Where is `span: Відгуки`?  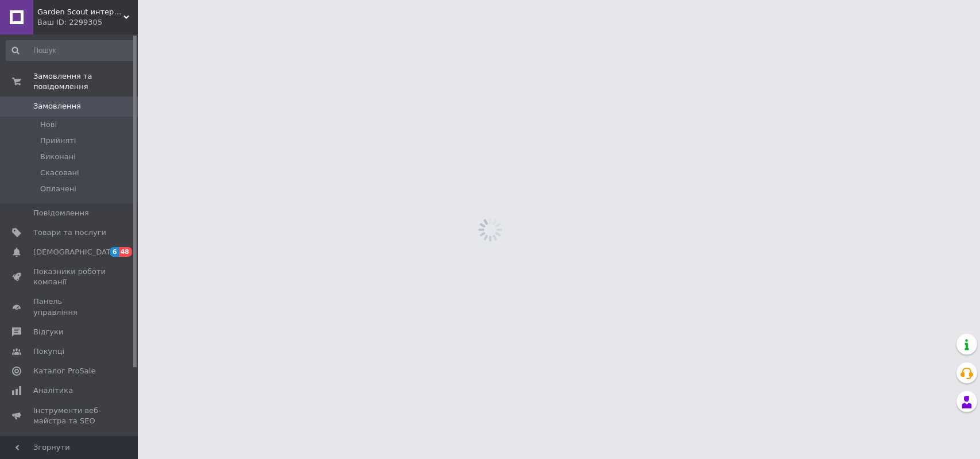
span: Відгуки is located at coordinates (48, 332).